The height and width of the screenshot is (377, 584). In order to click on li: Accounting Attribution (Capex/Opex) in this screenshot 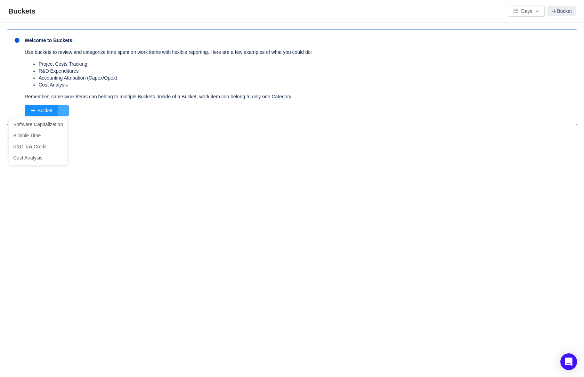, I will do `click(304, 78)`.